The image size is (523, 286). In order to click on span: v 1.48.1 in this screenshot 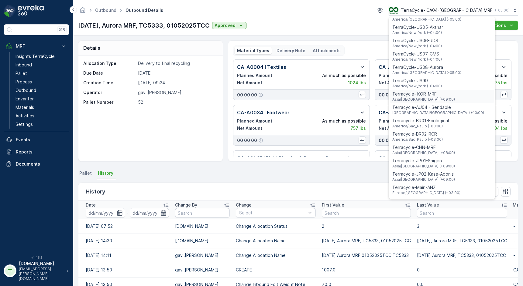, I will do `click(36, 258)`.